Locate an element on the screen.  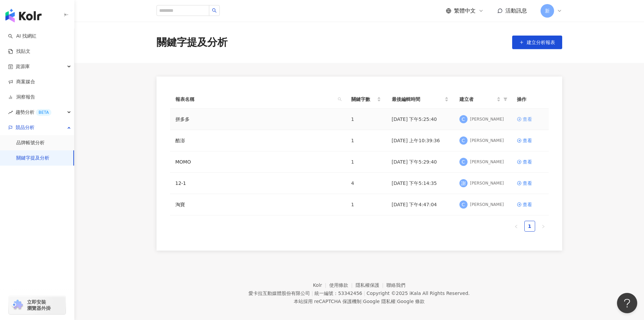
span: 謝 is located at coordinates (464, 183).